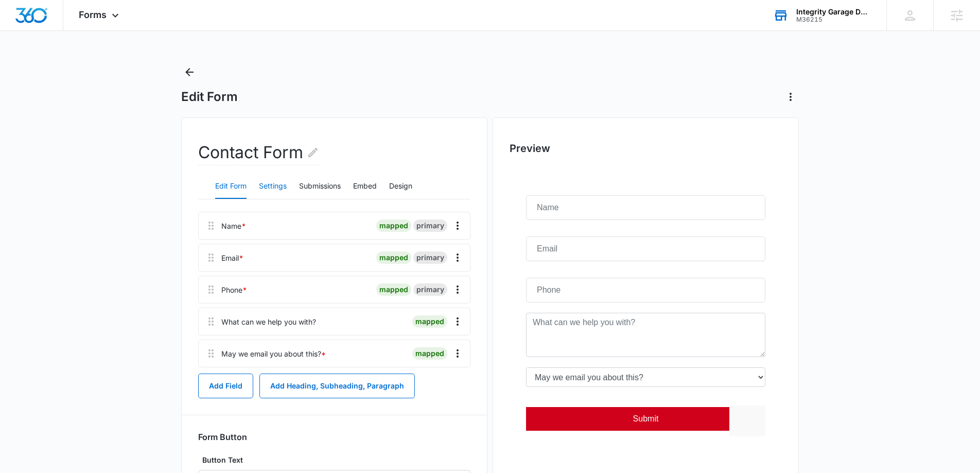 Image resolution: width=980 pixels, height=473 pixels. Describe the element at coordinates (269, 321) in the screenshot. I see `div: What can we help you with?` at that location.